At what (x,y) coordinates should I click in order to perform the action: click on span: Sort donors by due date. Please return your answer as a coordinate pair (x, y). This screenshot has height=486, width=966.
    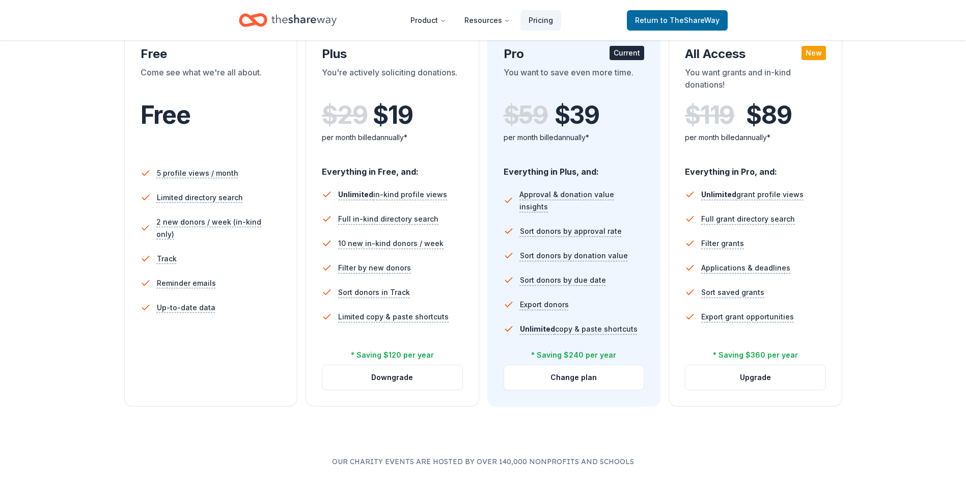
    Looking at the image, I should click on (563, 280).